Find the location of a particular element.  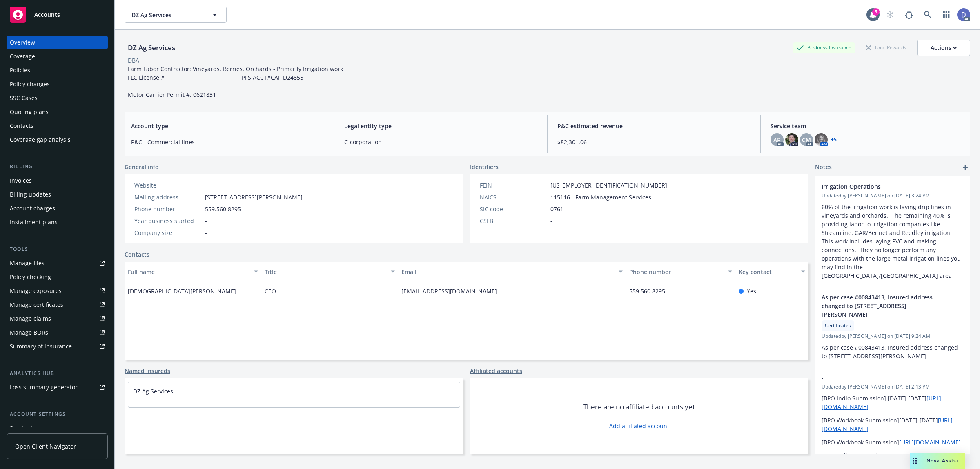

span: Farm Labor Contractor: Vineyards, Berries, Orchards - Primarily Irrigation work FLC License #----... is located at coordinates (235, 82).